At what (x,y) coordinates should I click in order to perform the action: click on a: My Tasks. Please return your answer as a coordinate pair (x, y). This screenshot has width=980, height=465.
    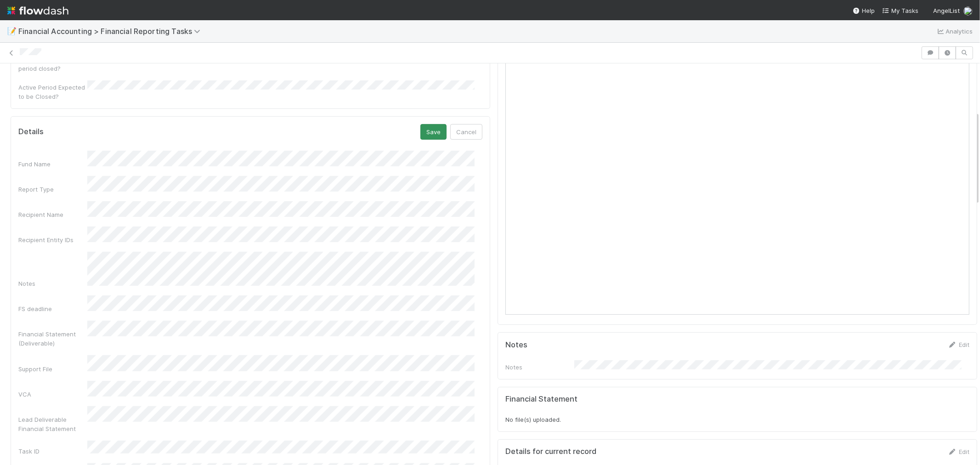
    Looking at the image, I should click on (900, 11).